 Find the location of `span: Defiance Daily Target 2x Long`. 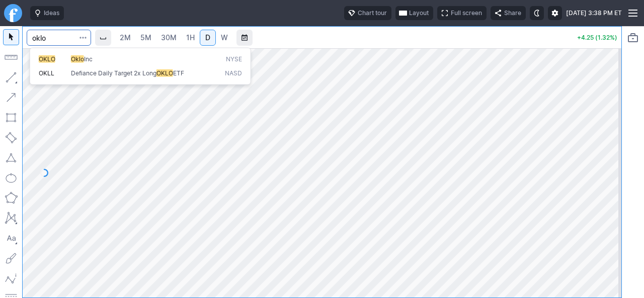

span: Defiance Daily Target 2x Long is located at coordinates (114, 72).